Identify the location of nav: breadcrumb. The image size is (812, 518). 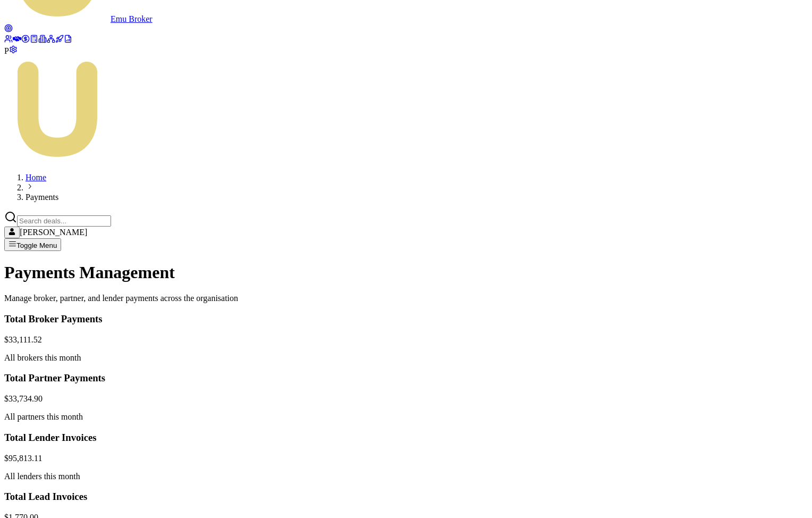
(406, 187).